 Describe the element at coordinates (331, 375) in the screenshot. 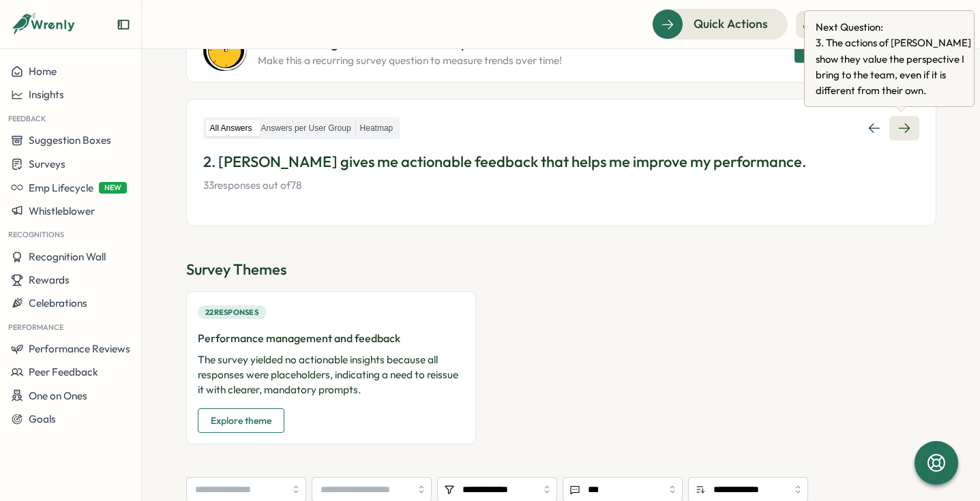

I see `p: The survey yielded no actionable insights because all responses were placeholders, indicating a n...` at that location.